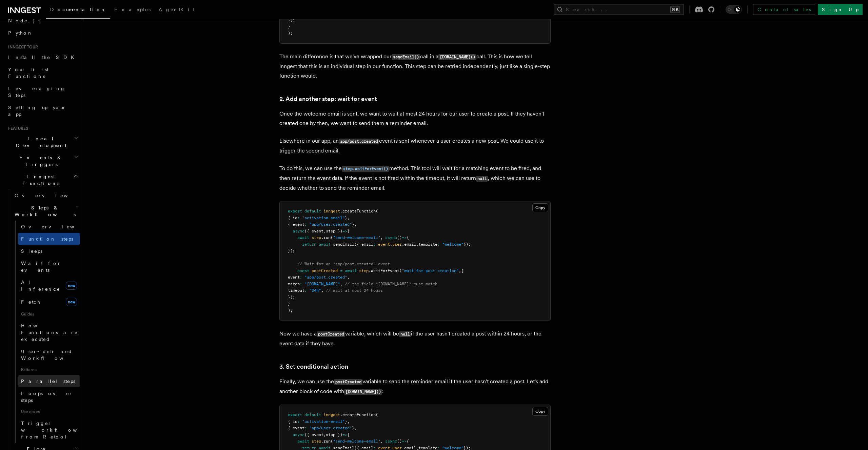  Describe the element at coordinates (326, 277) in the screenshot. I see `span: "app/post.created"` at that location.